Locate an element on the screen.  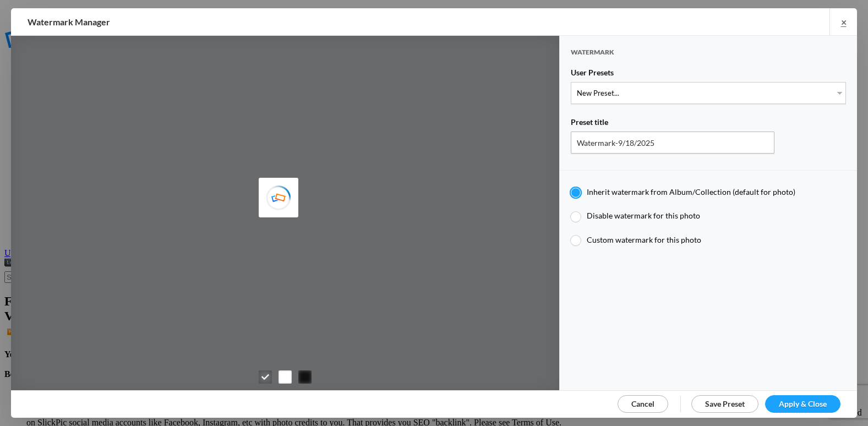
a: Cancel is located at coordinates (643, 404).